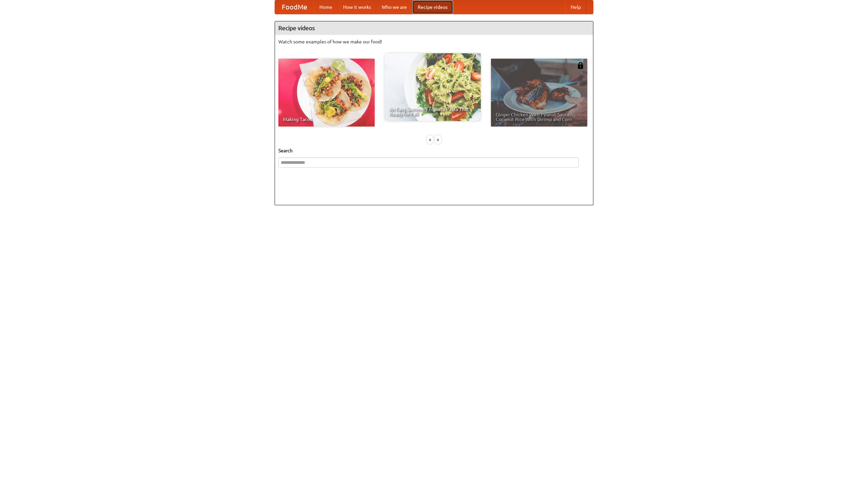 This screenshot has width=868, height=480. I want to click on a: Help, so click(575, 7).